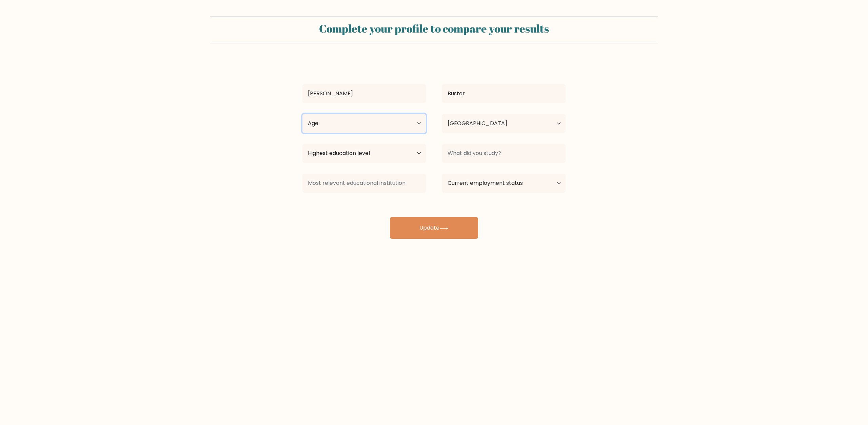 The width and height of the screenshot is (868, 425). I want to click on button: Update, so click(434, 228).